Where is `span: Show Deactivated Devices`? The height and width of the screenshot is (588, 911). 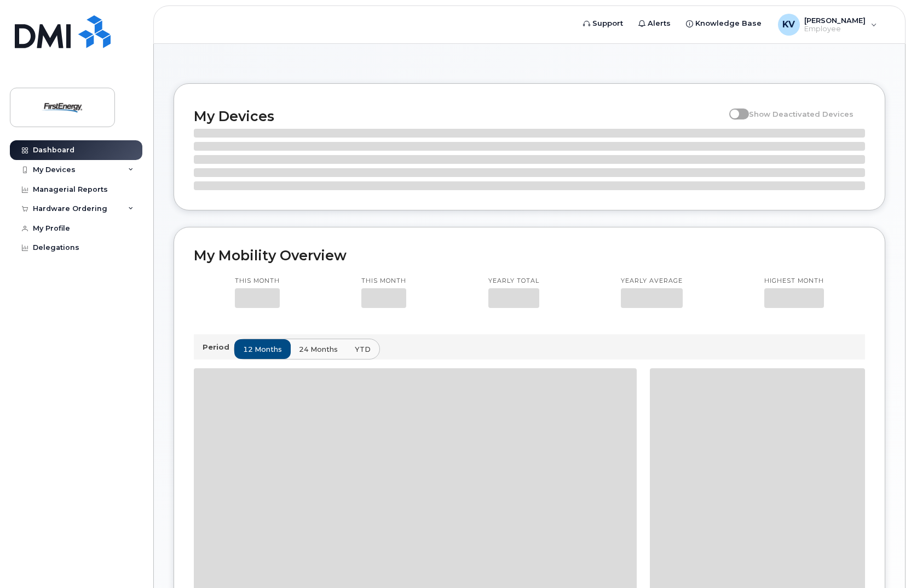
span: Show Deactivated Devices is located at coordinates (801, 114).